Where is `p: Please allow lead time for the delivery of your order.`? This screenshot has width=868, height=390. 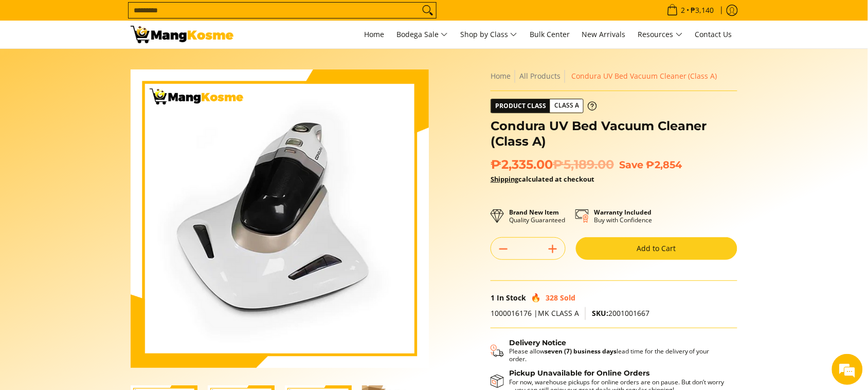 p: Please allow lead time for the delivery of your order. is located at coordinates (618, 355).